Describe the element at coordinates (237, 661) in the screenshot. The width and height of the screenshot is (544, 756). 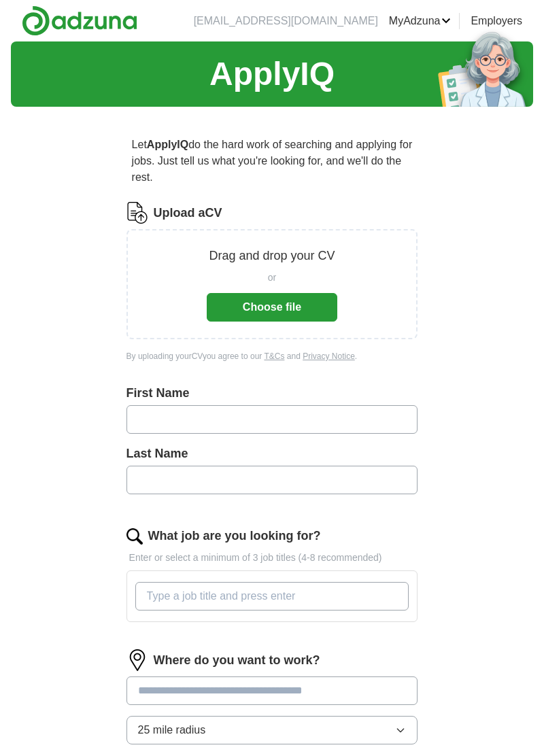
I see `label: Where do you want to work?` at that location.